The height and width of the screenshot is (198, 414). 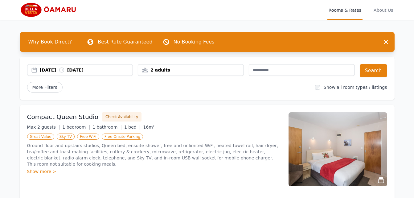 I want to click on img: Bella Vista Oamaru, so click(x=49, y=10).